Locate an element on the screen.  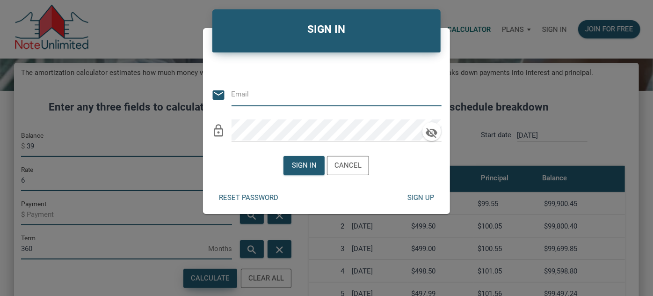
button: Sign up is located at coordinates (421, 197).